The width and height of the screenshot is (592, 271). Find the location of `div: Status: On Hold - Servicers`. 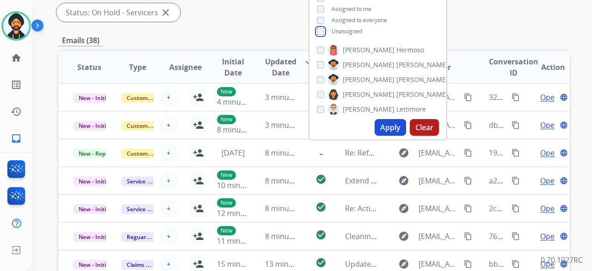

div: Status: On Hold - Servicers is located at coordinates (118, 12).